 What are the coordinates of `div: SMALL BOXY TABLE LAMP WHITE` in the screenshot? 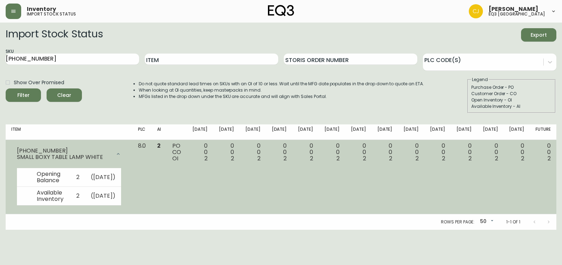 It's located at (64, 157).